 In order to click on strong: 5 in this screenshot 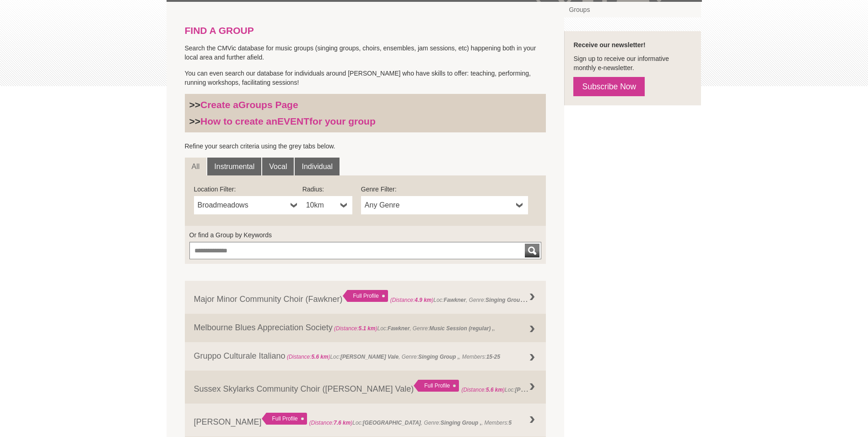, I will do `click(510, 422)`.